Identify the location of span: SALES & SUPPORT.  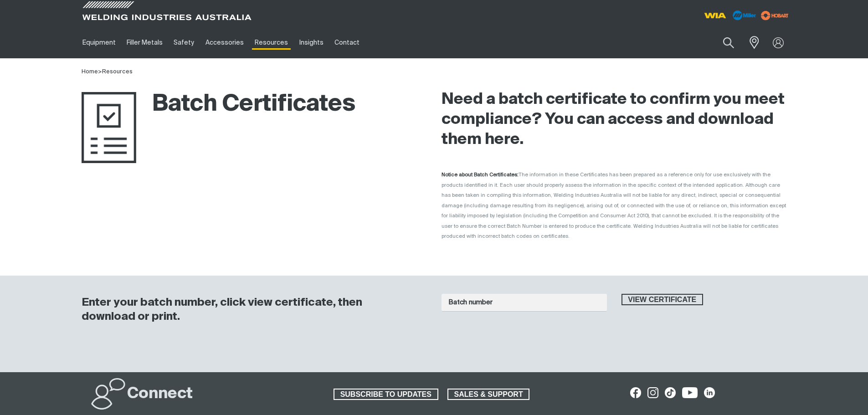
(489, 395).